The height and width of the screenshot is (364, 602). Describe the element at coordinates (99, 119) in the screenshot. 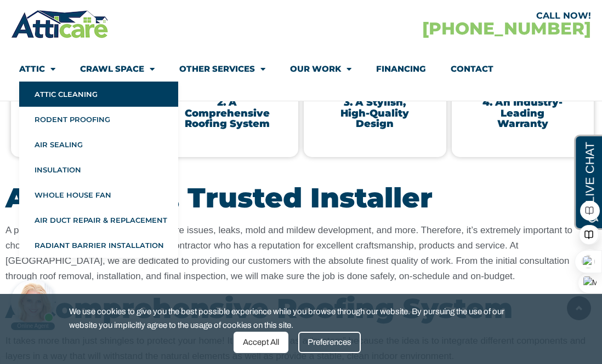

I see `a: Rodent Proofing` at that location.